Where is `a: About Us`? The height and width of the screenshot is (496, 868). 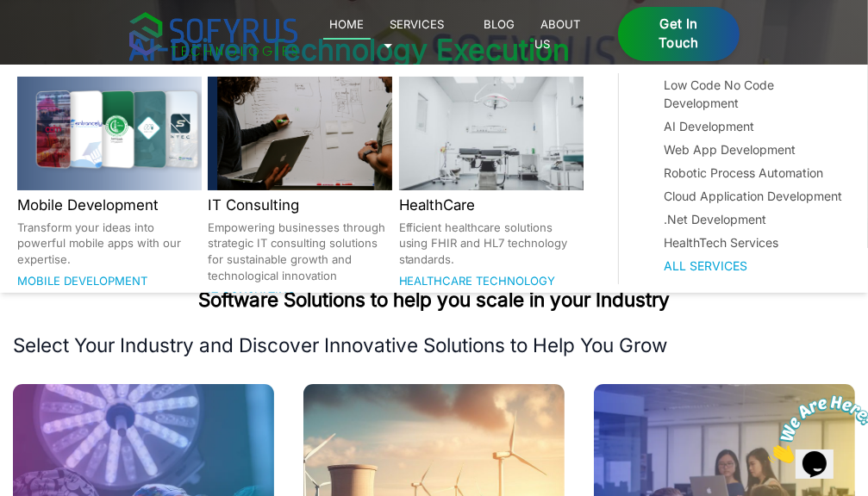
a: About Us is located at coordinates (558, 34).